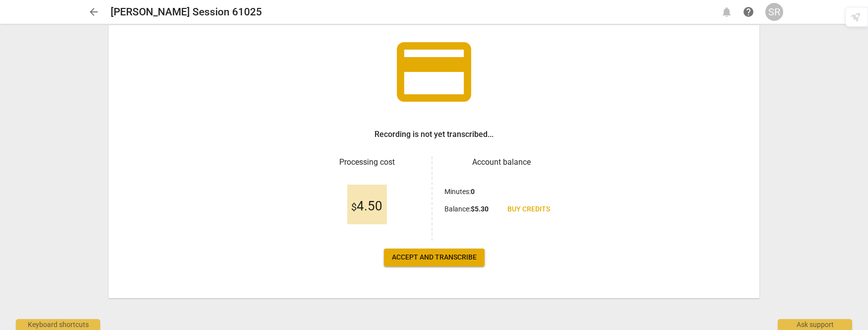 Image resolution: width=868 pixels, height=330 pixels. I want to click on p: Balance :, so click(466, 209).